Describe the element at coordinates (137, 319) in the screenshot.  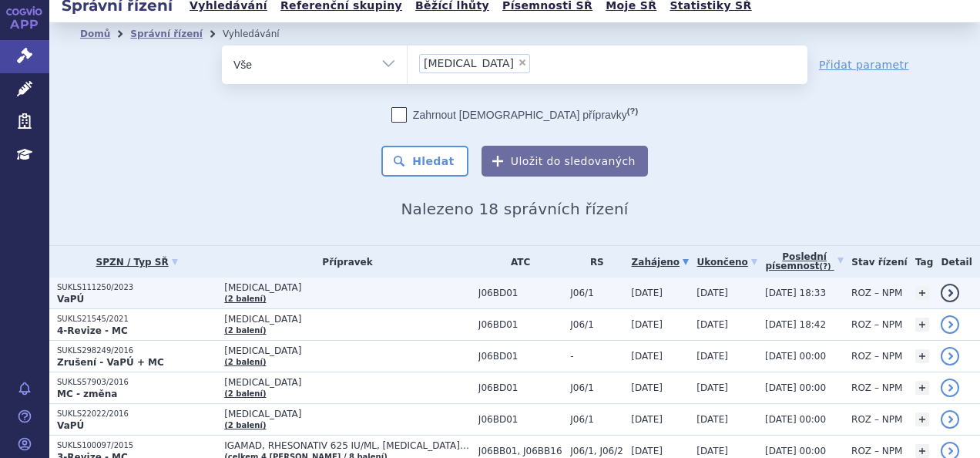
I see `p: SUKLS21545/2021` at that location.